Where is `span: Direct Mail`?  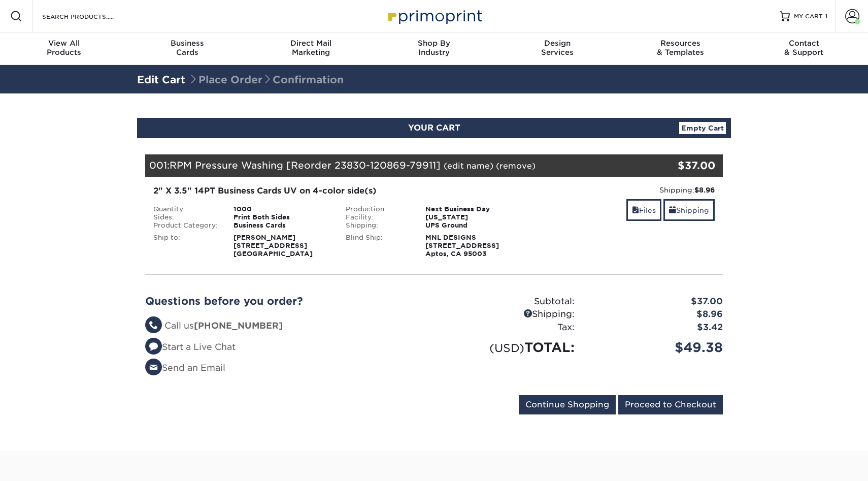
span: Direct Mail is located at coordinates (311, 43).